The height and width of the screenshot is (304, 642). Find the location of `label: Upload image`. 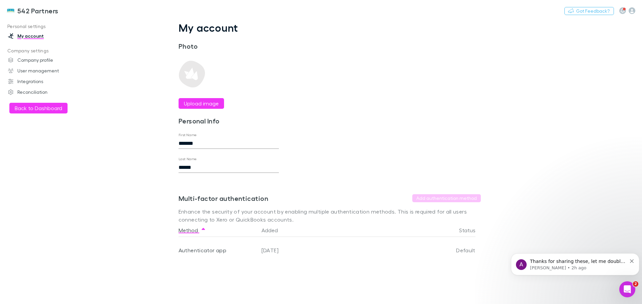

label: Upload image is located at coordinates (201, 104).